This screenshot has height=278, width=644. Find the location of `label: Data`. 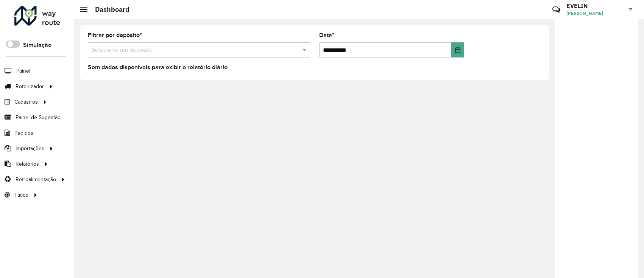

label: Data is located at coordinates (327, 35).